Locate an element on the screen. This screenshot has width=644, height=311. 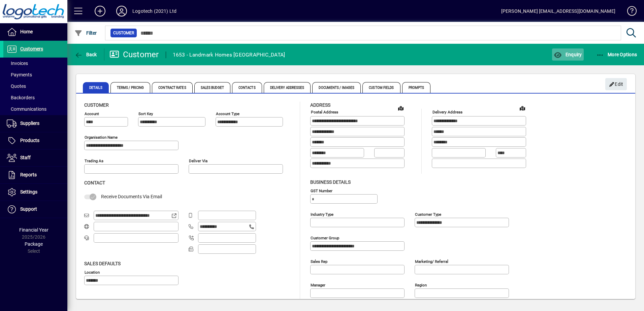
div: Customer is located at coordinates (134, 54).